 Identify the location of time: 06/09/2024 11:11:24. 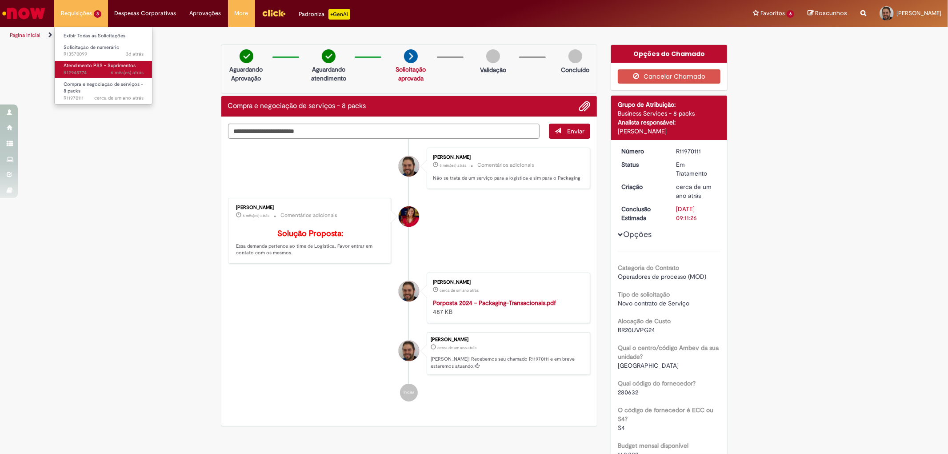
(119, 98).